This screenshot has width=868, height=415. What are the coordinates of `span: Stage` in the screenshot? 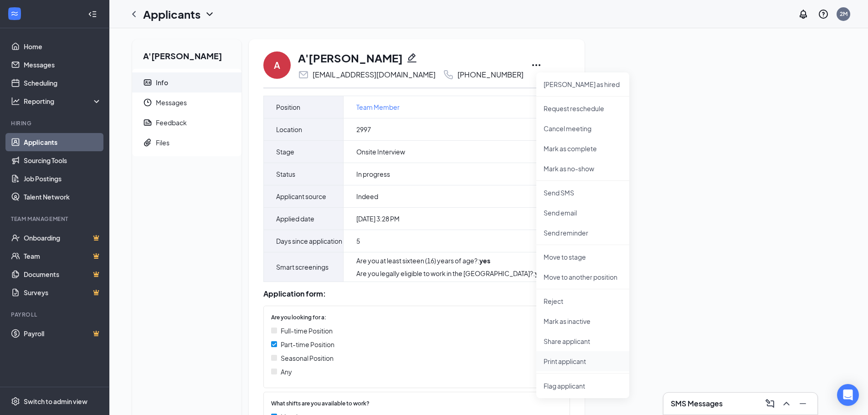 It's located at (286, 152).